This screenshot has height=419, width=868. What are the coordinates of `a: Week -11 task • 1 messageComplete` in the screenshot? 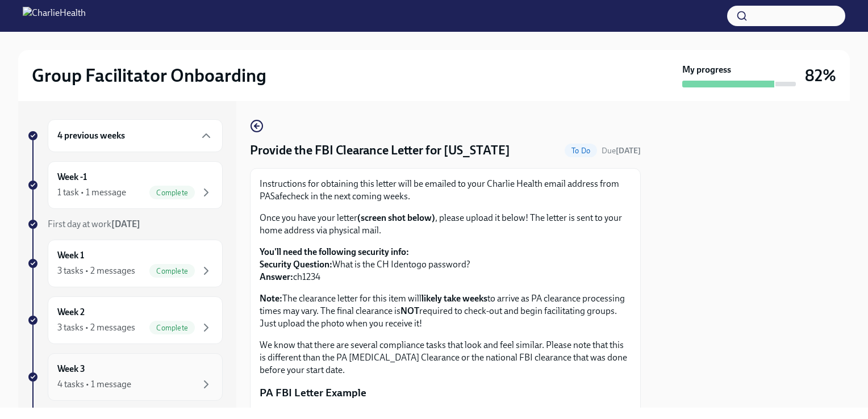 It's located at (125, 185).